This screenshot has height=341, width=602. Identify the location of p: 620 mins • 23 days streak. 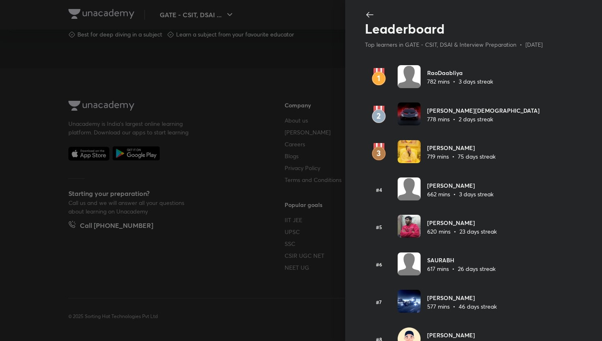
(462, 231).